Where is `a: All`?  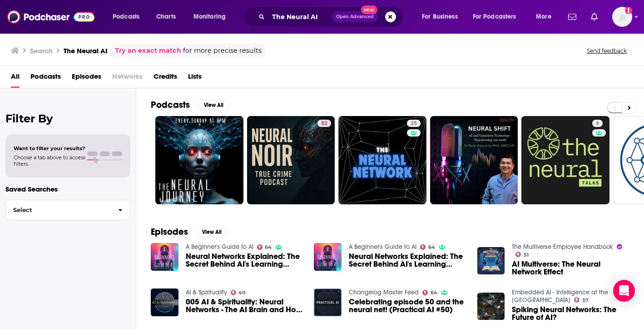 a: All is located at coordinates (15, 78).